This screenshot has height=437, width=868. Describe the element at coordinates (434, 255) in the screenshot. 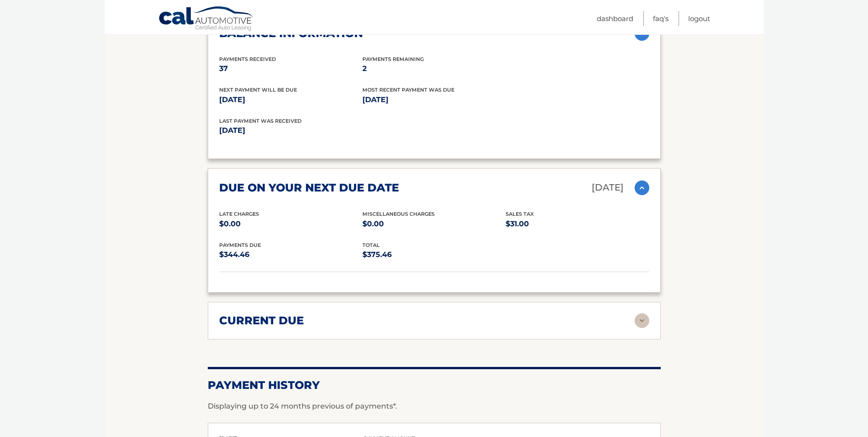

I see `p: $375.46` at that location.